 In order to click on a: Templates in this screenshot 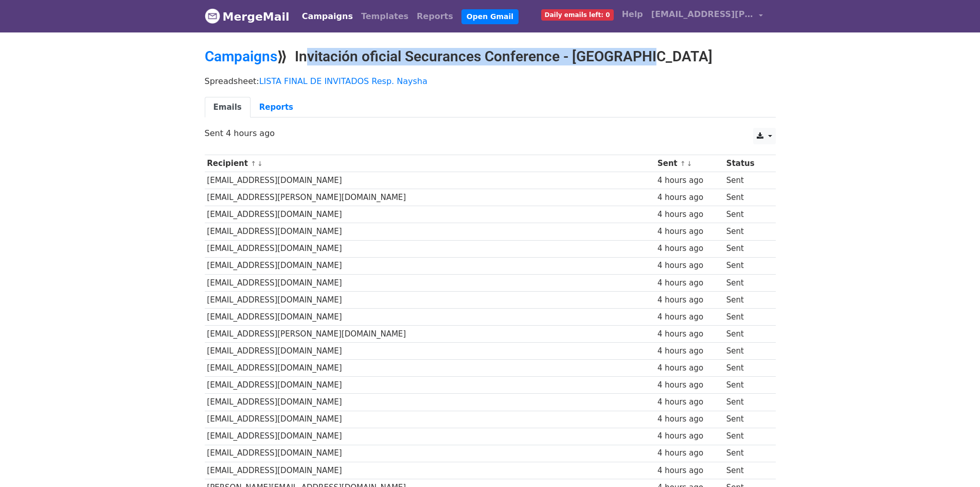, I will do `click(385, 16)`.